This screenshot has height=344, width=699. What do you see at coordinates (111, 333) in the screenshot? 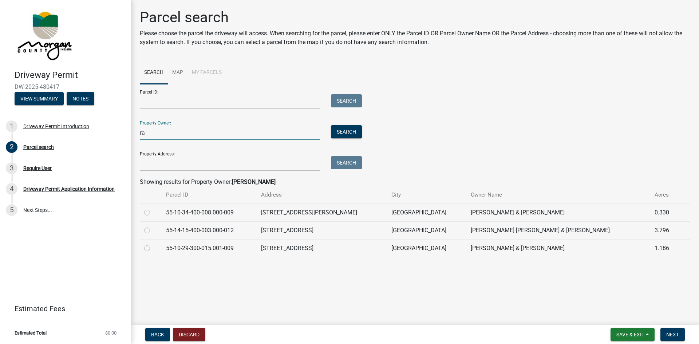
I see `span: $0.00` at bounding box center [111, 333].